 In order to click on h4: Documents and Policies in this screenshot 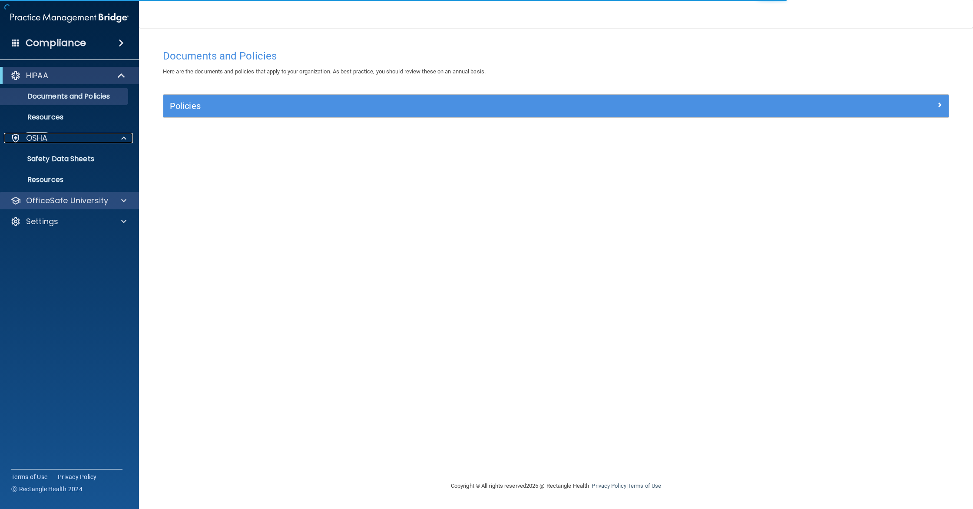, I will do `click(556, 56)`.